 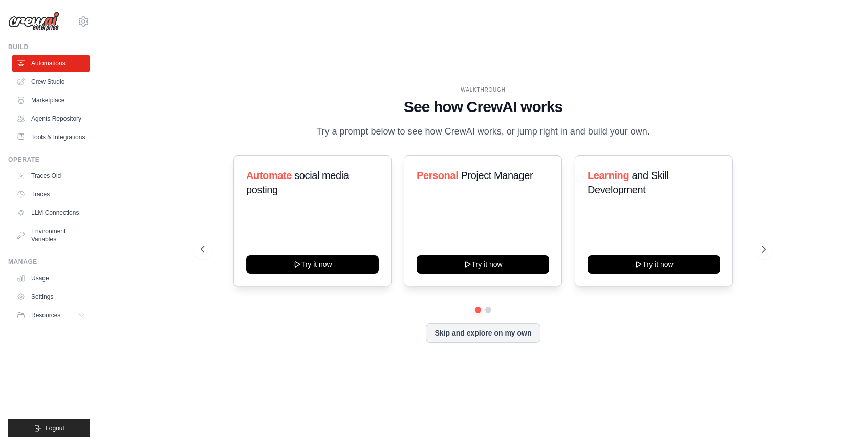 What do you see at coordinates (49, 428) in the screenshot?
I see `button: Logout` at bounding box center [49, 428].